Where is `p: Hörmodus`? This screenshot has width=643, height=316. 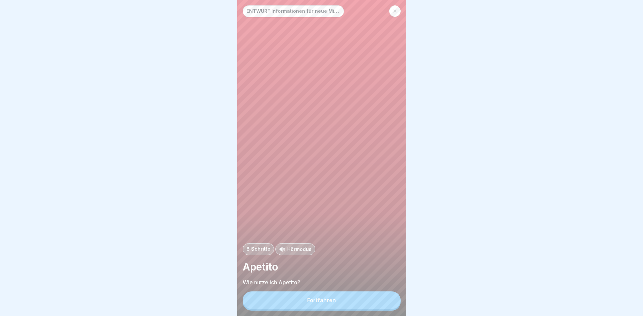 p: Hörmodus is located at coordinates (299, 249).